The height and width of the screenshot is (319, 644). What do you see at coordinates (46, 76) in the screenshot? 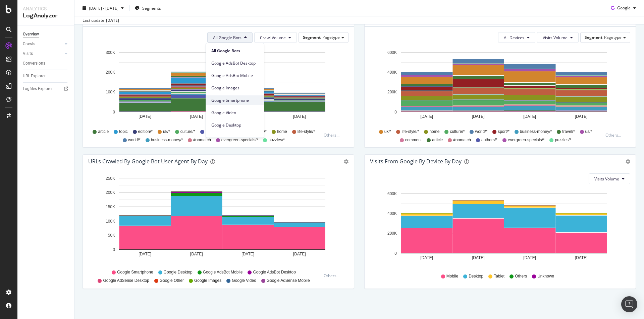
I see `a: URL Explorer` at bounding box center [46, 76].